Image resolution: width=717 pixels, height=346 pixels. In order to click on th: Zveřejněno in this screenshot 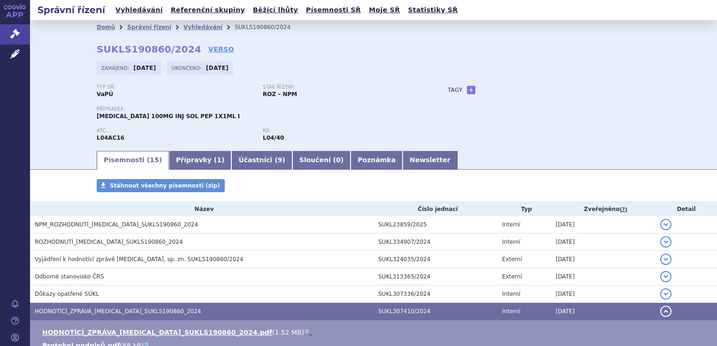, I will do `click(603, 209)`.